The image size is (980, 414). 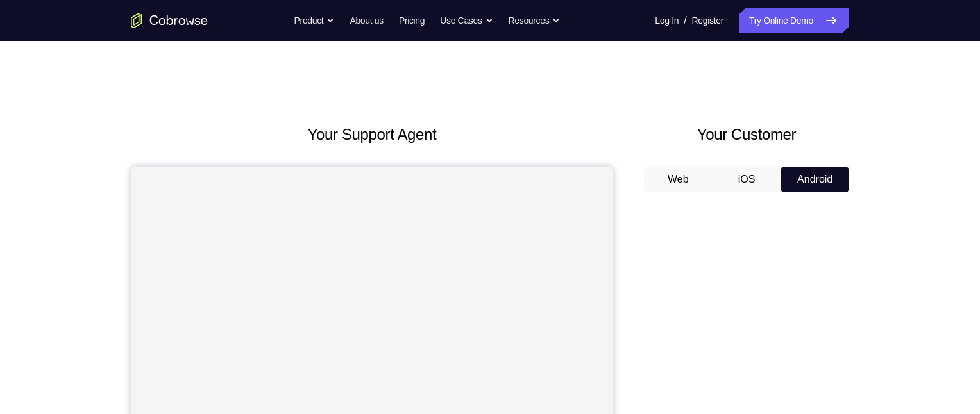 What do you see at coordinates (534, 20) in the screenshot?
I see `button: Resources` at bounding box center [534, 20].